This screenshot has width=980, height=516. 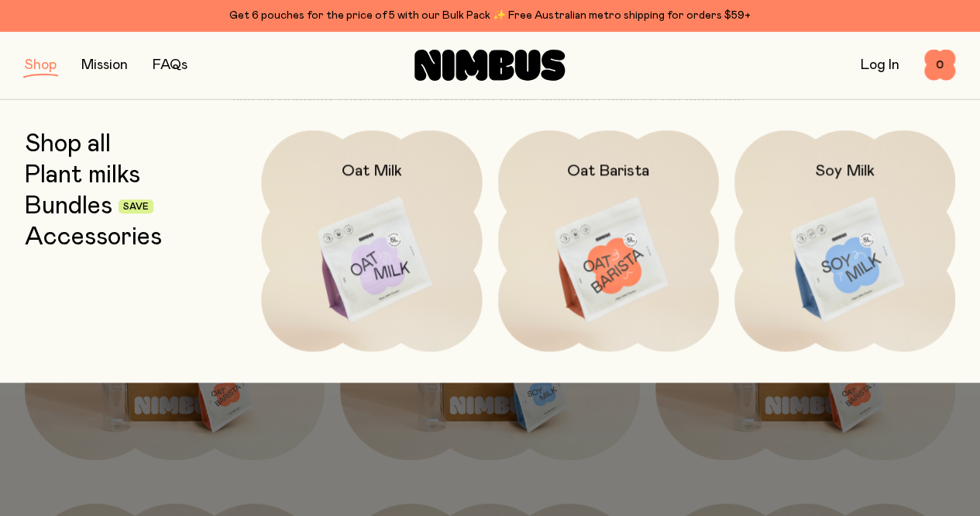 What do you see at coordinates (371, 240) in the screenshot?
I see `a: Oat Milk` at bounding box center [371, 240].